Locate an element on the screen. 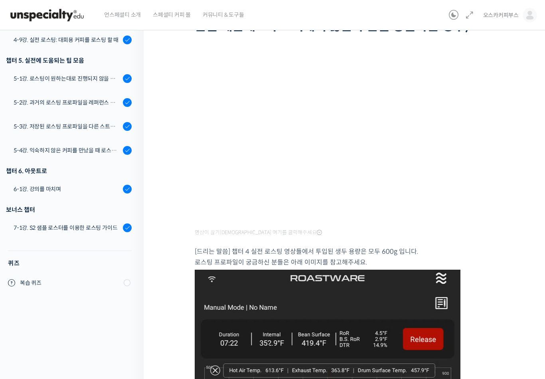 This screenshot has width=545, height=379. div: 5-2강. 과거의 로스팅 프로파일을 레퍼런스 삼아 리뷰하는 방법 is located at coordinates (67, 103).